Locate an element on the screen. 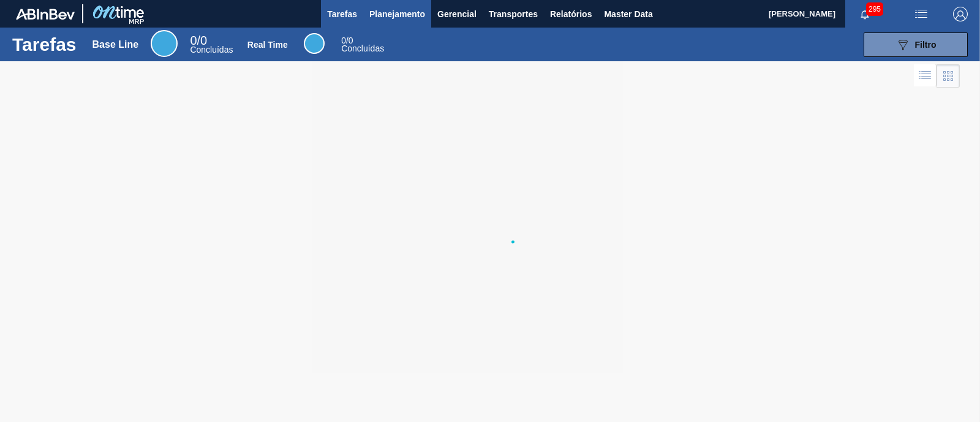 This screenshot has width=980, height=422. img: userActions is located at coordinates (921, 14).